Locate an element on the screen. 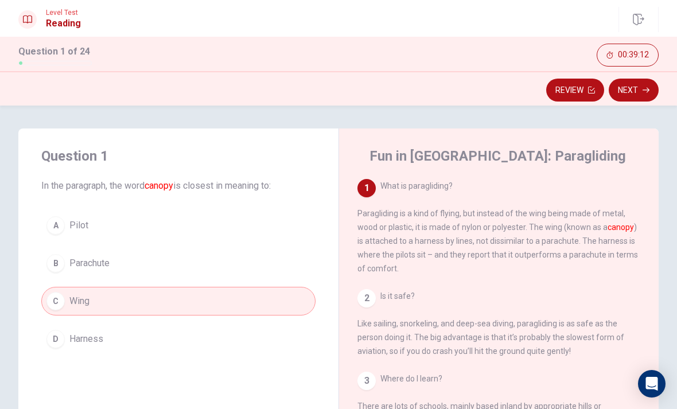 Image resolution: width=677 pixels, height=409 pixels. button: Review is located at coordinates (575, 90).